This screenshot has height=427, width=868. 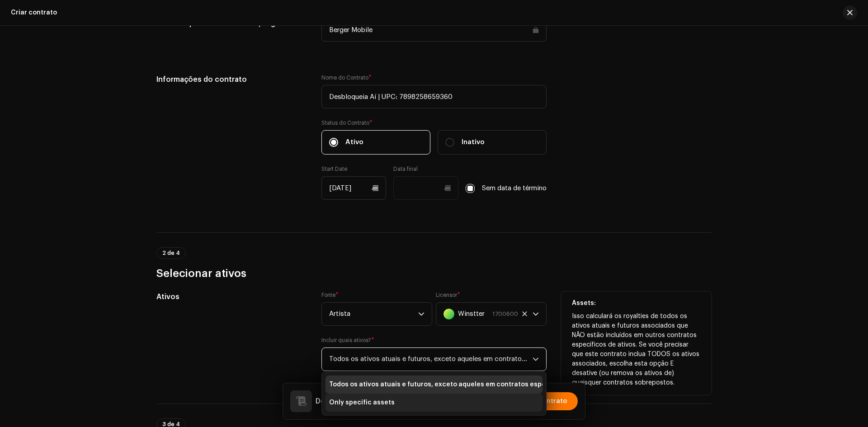 I want to click on h5: Ativos, so click(x=231, y=297).